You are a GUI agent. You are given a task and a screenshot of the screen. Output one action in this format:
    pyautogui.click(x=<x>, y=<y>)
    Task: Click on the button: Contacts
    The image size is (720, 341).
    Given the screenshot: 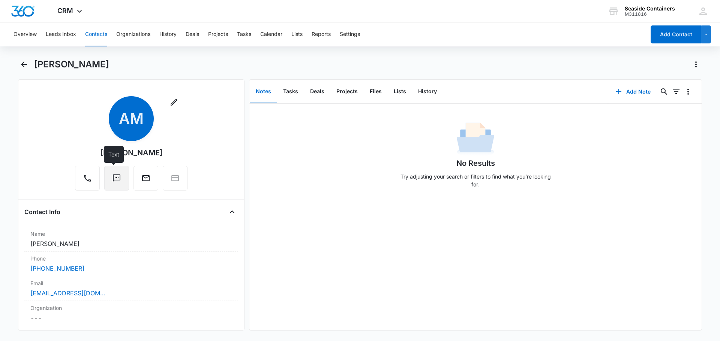 What is the action you would take?
    pyautogui.click(x=96, y=34)
    